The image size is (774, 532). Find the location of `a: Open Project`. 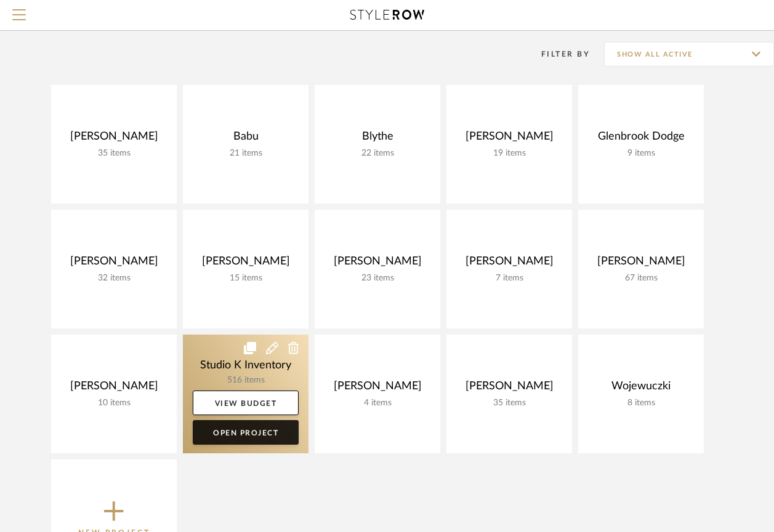

a: Open Project is located at coordinates (245, 432).